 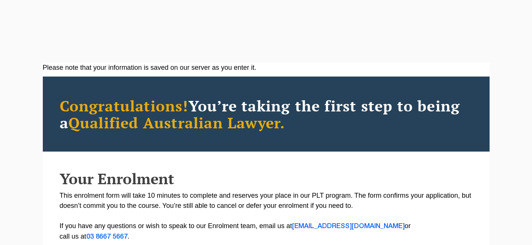 I want to click on span: Qualified Australian Lawyer., so click(x=177, y=122).